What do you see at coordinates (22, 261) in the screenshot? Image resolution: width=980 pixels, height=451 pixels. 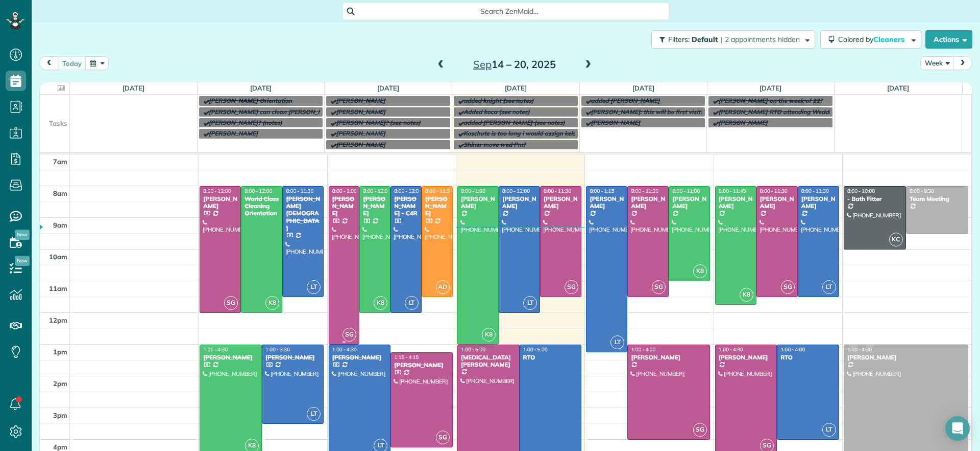 I see `span: New` at bounding box center [22, 261].